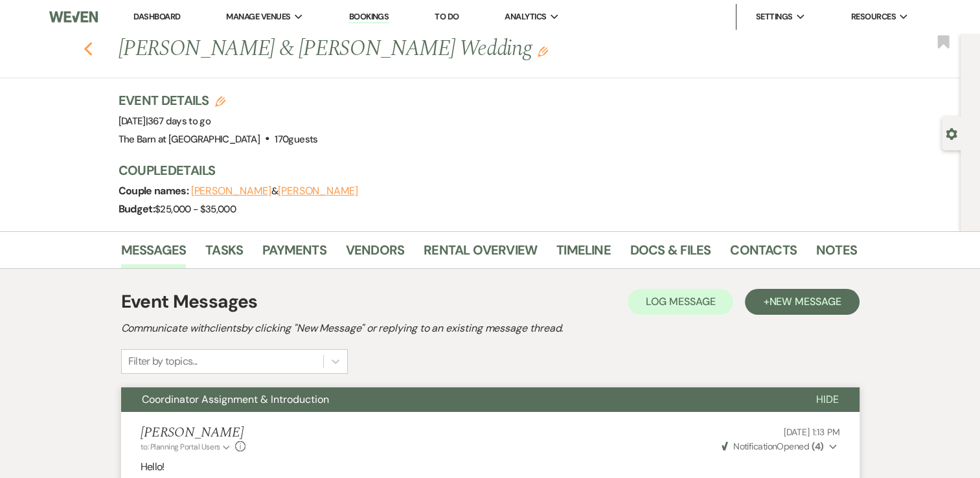 Image resolution: width=980 pixels, height=478 pixels. What do you see at coordinates (490, 467) in the screenshot?
I see `p: Hello!` at bounding box center [490, 467].